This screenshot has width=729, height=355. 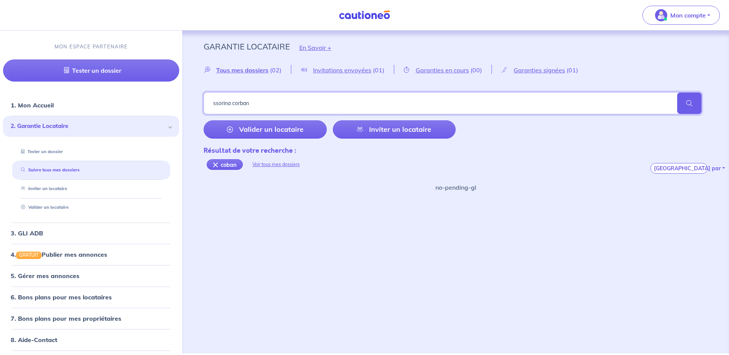 What do you see at coordinates (91, 189) in the screenshot?
I see `div: Inviter un locataire` at bounding box center [91, 189].